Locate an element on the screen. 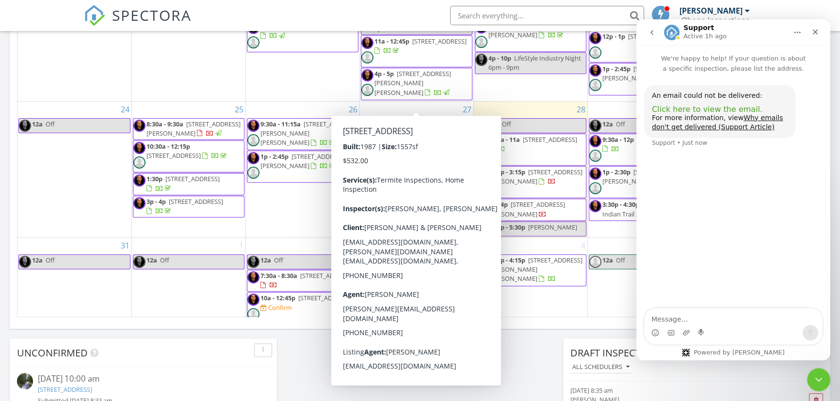 The width and height of the screenshot is (840, 401). span: NAHREP - 6pm Chapter Appreciation is located at coordinates (419, 313).